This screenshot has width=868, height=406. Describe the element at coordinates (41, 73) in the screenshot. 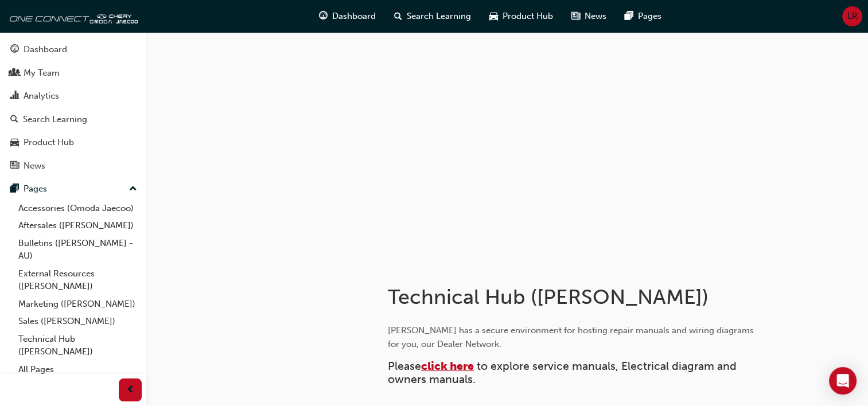

I see `div: My Team` at that location.